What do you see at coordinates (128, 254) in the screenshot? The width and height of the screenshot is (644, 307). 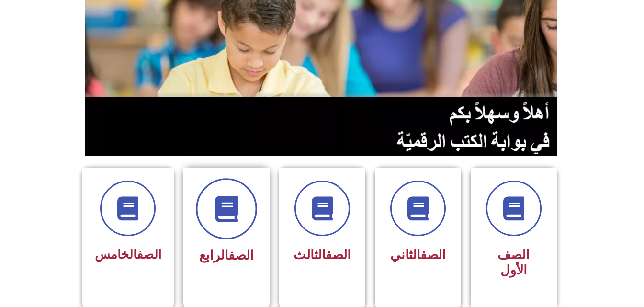 I see `span: الخامس` at bounding box center [128, 254].